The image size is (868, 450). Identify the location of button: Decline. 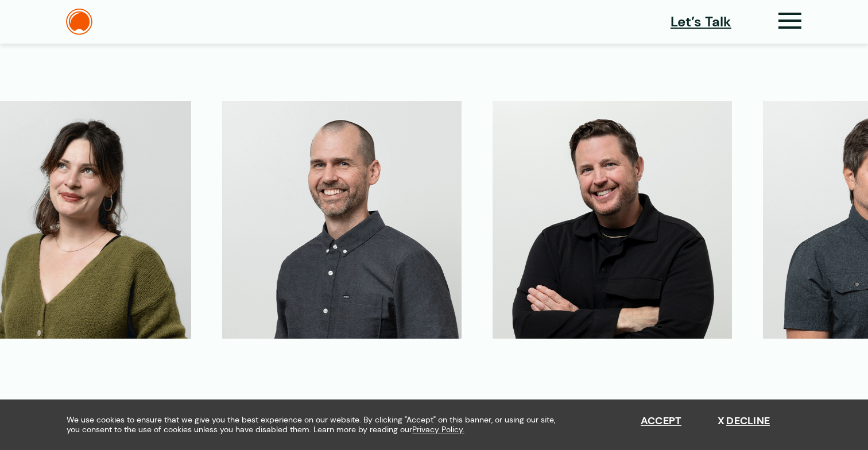
(743, 421).